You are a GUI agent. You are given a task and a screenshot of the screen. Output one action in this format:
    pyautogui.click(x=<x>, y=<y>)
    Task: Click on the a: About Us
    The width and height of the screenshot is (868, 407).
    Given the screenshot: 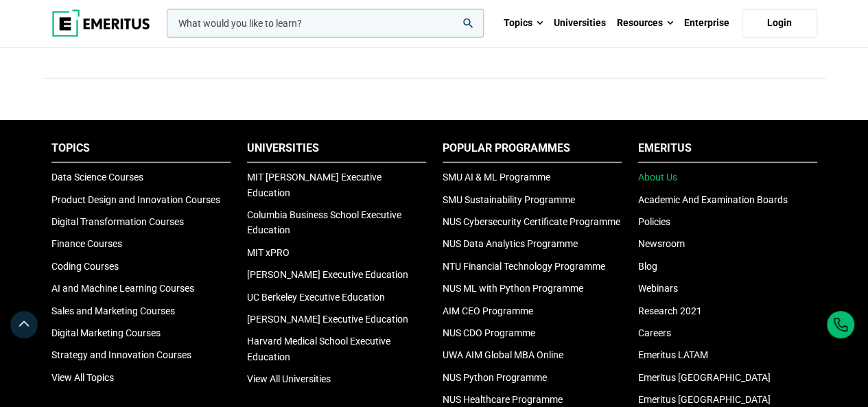 What is the action you would take?
    pyautogui.click(x=657, y=177)
    